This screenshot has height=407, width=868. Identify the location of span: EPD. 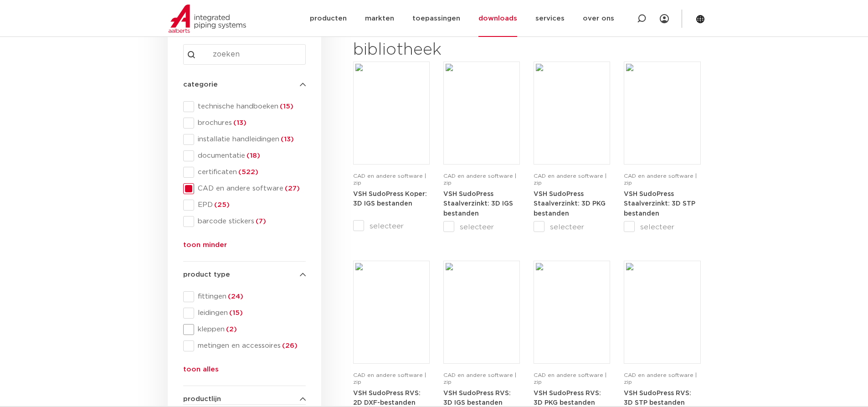
(250, 205).